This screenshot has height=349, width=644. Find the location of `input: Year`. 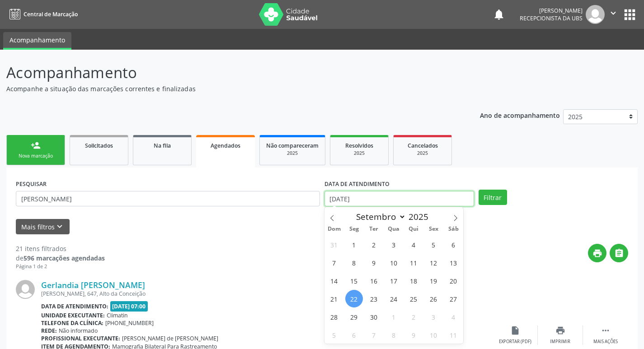

input: Year is located at coordinates (421, 217).